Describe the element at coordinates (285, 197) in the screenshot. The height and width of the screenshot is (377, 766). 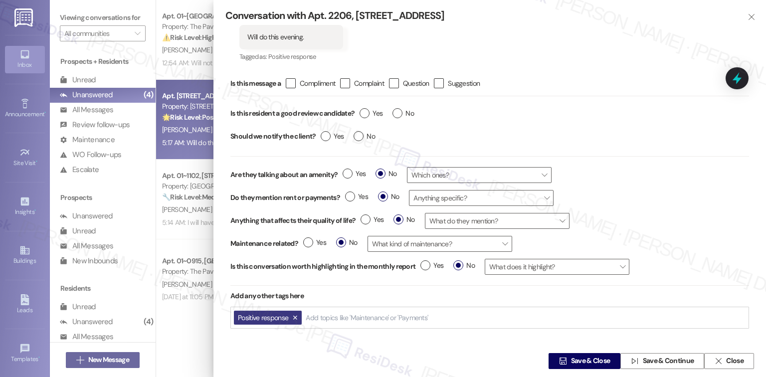
I see `label: Do they mention rent or payments?` at that location.